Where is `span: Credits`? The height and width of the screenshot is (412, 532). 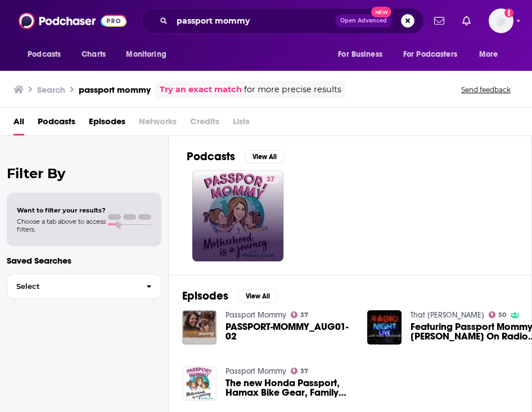
span: Credits is located at coordinates (205, 123).